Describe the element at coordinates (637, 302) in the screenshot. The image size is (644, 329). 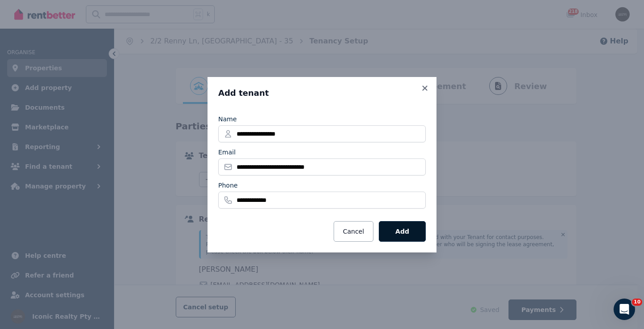
I see `span: 10` at that location.